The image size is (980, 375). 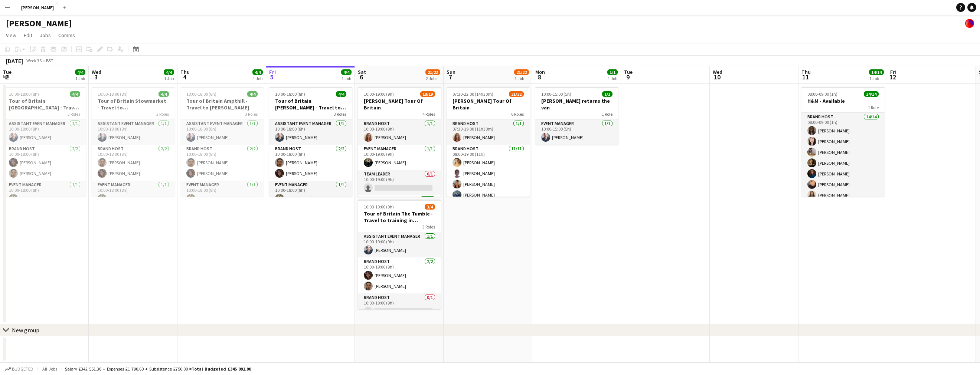 What do you see at coordinates (19, 369) in the screenshot?
I see `button: Budgeted` at bounding box center [19, 369].